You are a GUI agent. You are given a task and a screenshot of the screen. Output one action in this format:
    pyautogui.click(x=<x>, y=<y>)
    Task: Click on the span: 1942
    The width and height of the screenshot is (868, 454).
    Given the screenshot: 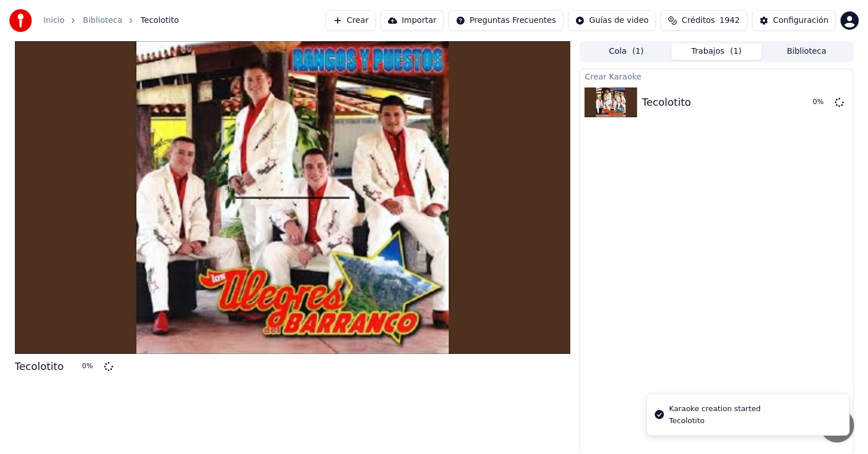 What is the action you would take?
    pyautogui.click(x=730, y=21)
    